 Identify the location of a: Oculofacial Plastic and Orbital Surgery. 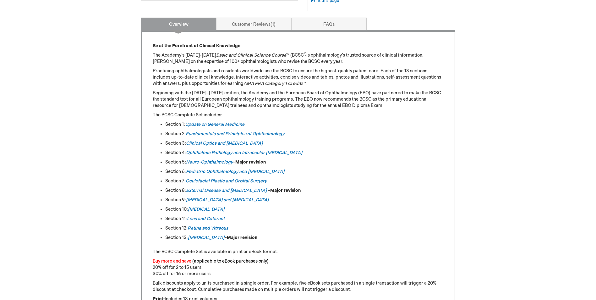
(226, 181).